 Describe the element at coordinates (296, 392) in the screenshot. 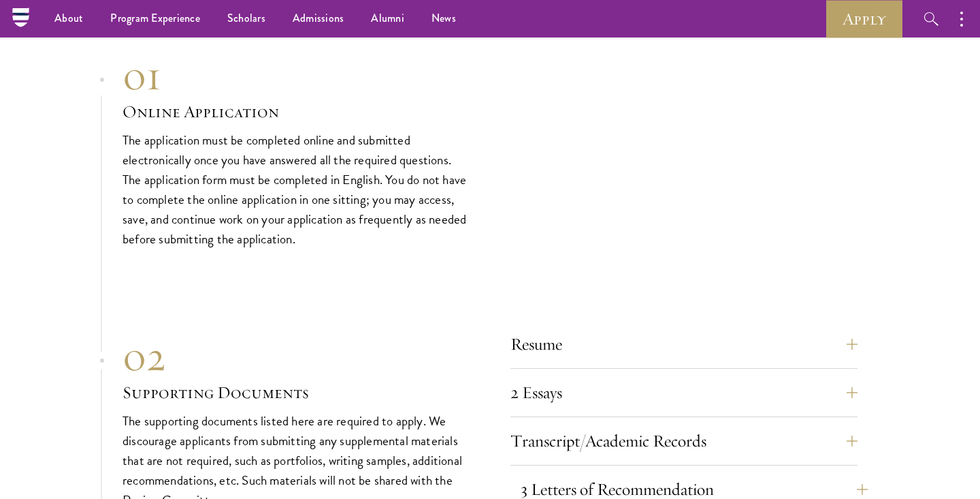

I see `h3: Supporting Documents` at that location.